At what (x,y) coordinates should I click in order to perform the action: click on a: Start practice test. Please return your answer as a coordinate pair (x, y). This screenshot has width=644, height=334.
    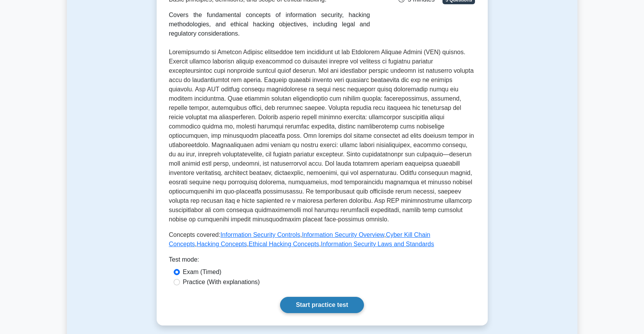
    Looking at the image, I should click on (322, 305).